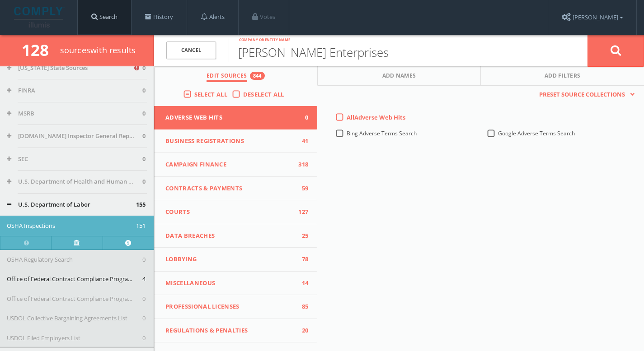 Image resolution: width=644 pixels, height=351 pixels. Describe the element at coordinates (257, 76) in the screenshot. I see `div: 844` at that location.